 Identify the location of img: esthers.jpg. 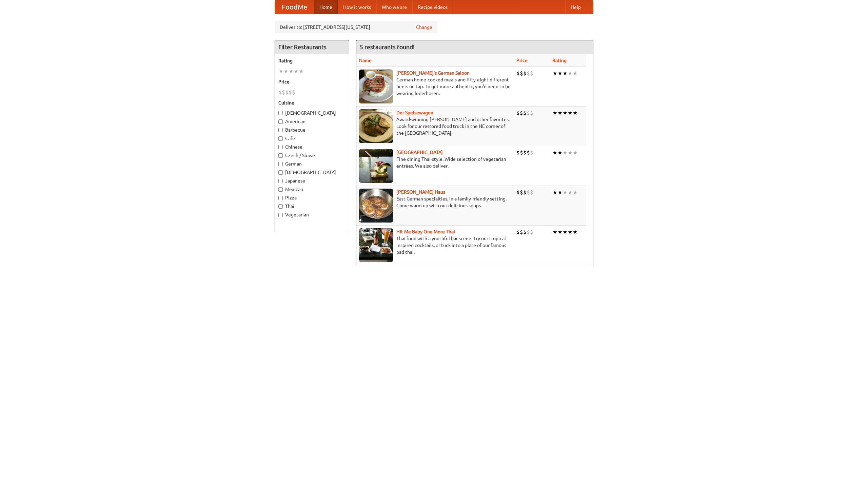
(376, 87).